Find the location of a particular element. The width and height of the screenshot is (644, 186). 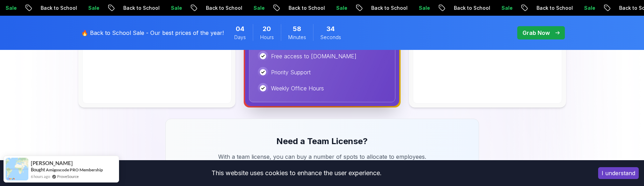

span: 20 Hours is located at coordinates (267, 29).